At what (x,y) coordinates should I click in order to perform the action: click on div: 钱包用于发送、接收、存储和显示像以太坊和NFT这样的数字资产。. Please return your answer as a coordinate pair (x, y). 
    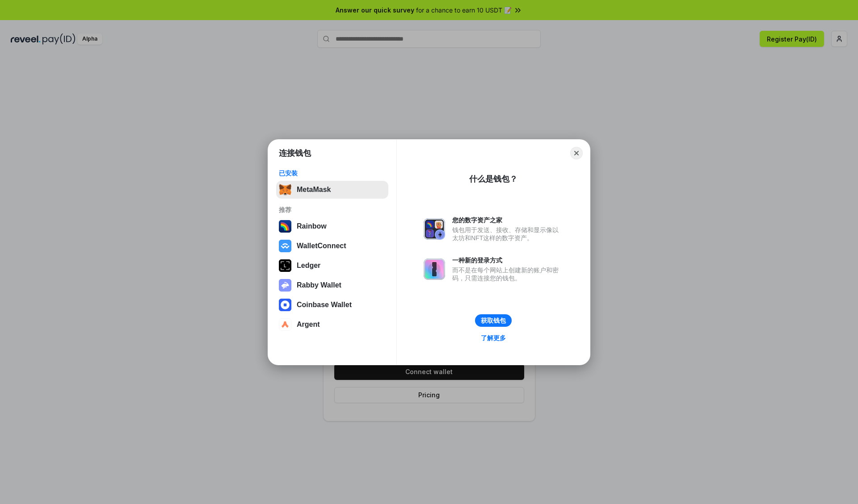
    Looking at the image, I should click on (507, 234).